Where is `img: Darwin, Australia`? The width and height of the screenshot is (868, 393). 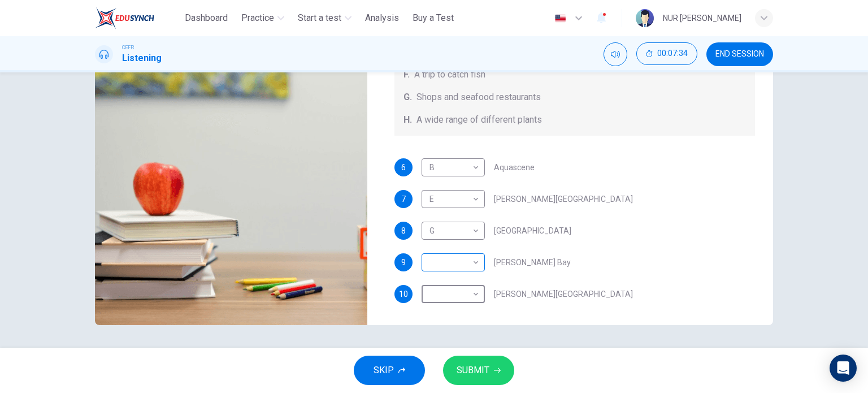
img: Darwin, Australia is located at coordinates (231, 187).